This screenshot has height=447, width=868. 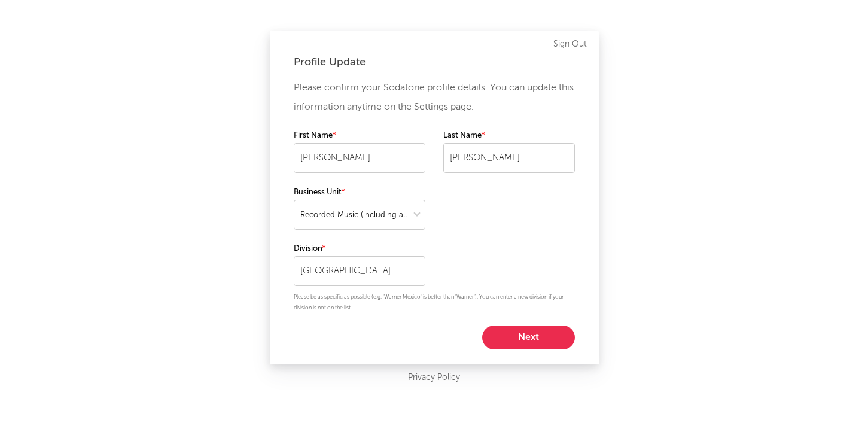 I want to click on label: First Name, so click(x=360, y=135).